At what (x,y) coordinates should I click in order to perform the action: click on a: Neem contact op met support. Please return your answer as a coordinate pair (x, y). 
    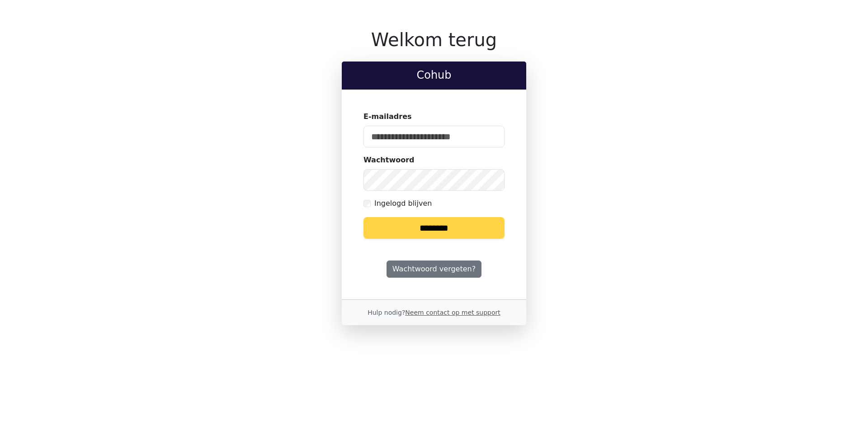
    Looking at the image, I should click on (453, 313).